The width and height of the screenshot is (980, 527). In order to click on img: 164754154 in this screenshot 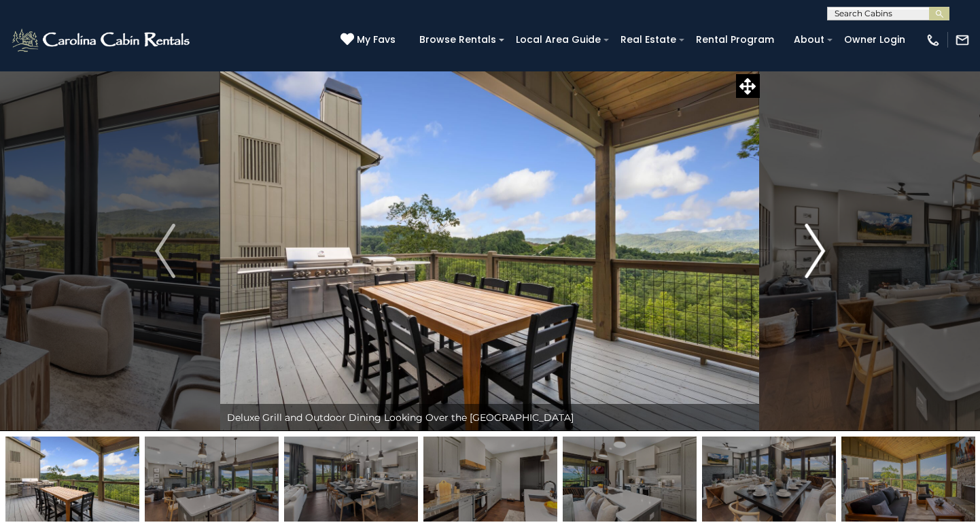, I will do `click(908, 478)`.